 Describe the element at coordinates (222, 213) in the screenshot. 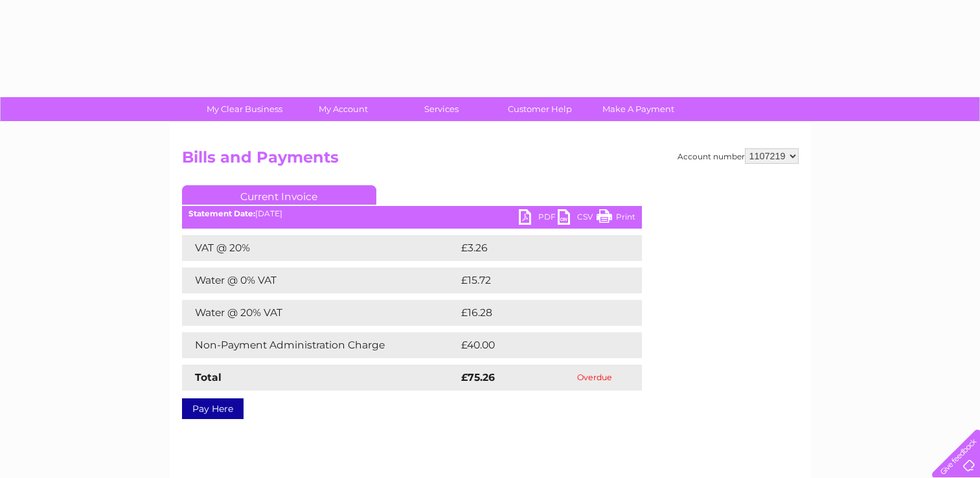

I see `b: Statement Date:` at that location.